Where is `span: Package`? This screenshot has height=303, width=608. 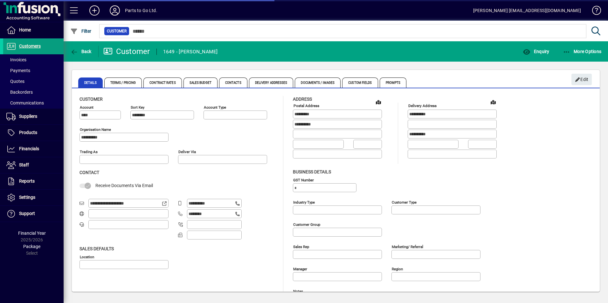
span: Package is located at coordinates (32, 247).